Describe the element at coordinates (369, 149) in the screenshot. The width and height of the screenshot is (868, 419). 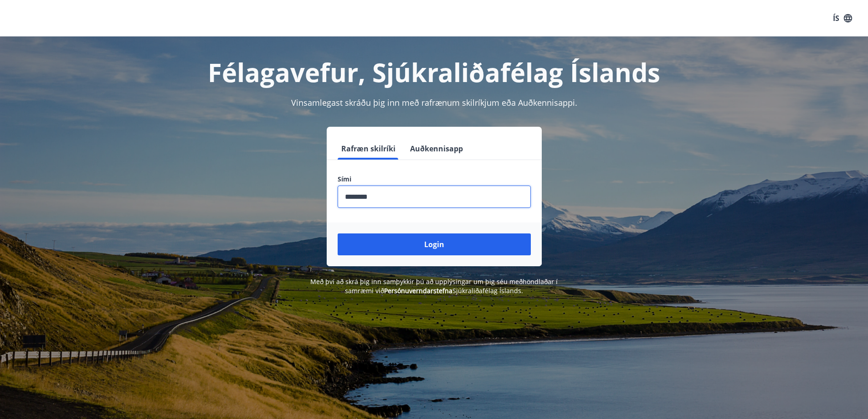
I see `button: Rafræn skilríki` at that location.